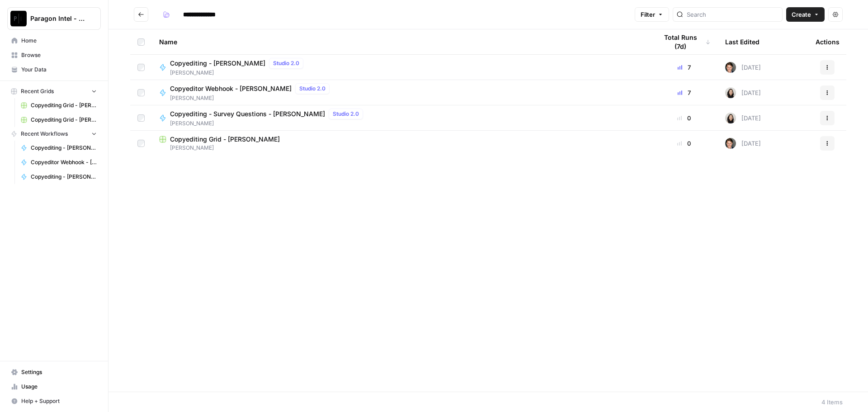  Describe the element at coordinates (54, 55) in the screenshot. I see `a: Browse` at that location.